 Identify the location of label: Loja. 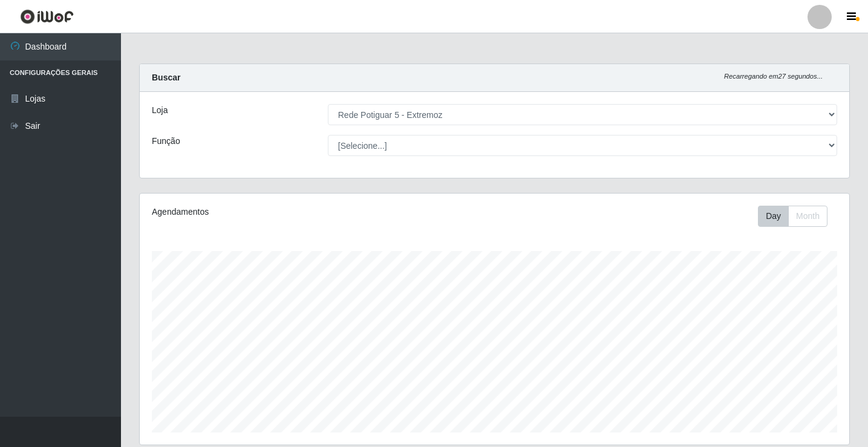
(159, 110).